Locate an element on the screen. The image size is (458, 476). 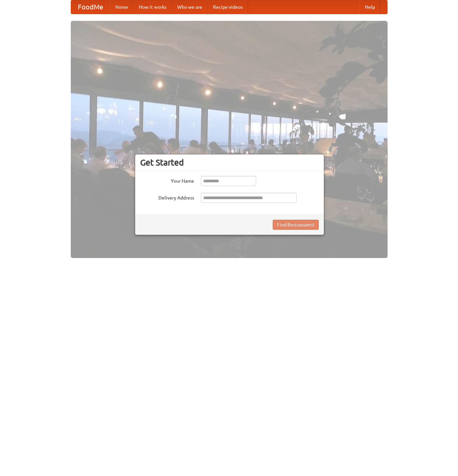
label: Your Name is located at coordinates (167, 180).